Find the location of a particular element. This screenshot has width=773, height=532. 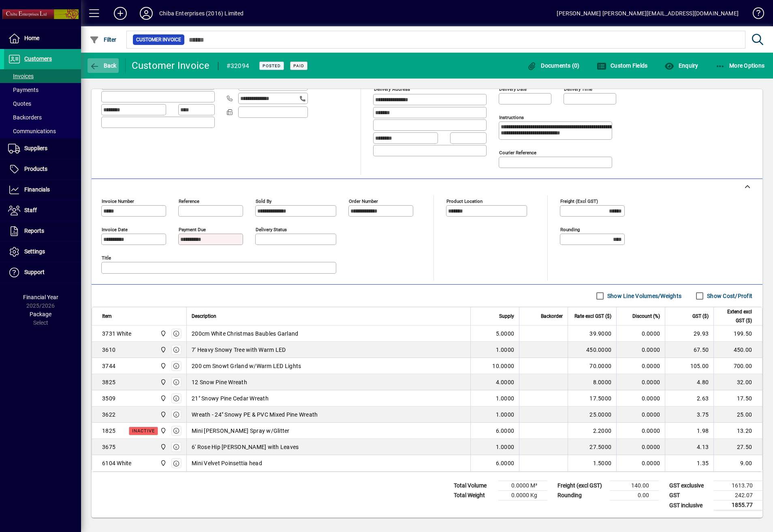

span: Customers is located at coordinates (38, 58).